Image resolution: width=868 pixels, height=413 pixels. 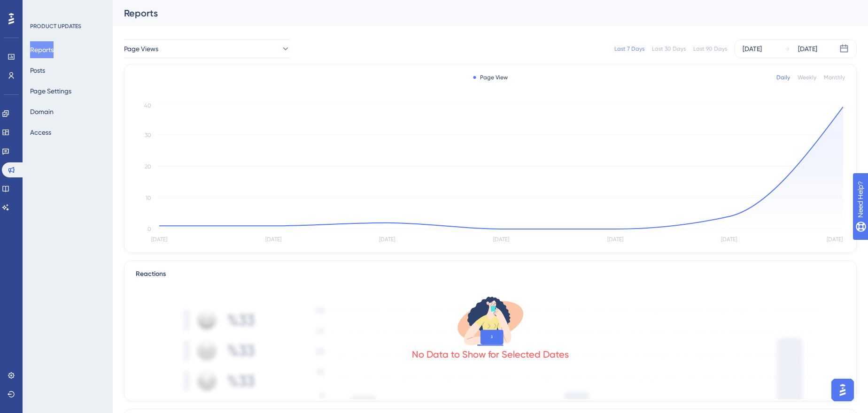 I want to click on div: Monthly, so click(x=834, y=78).